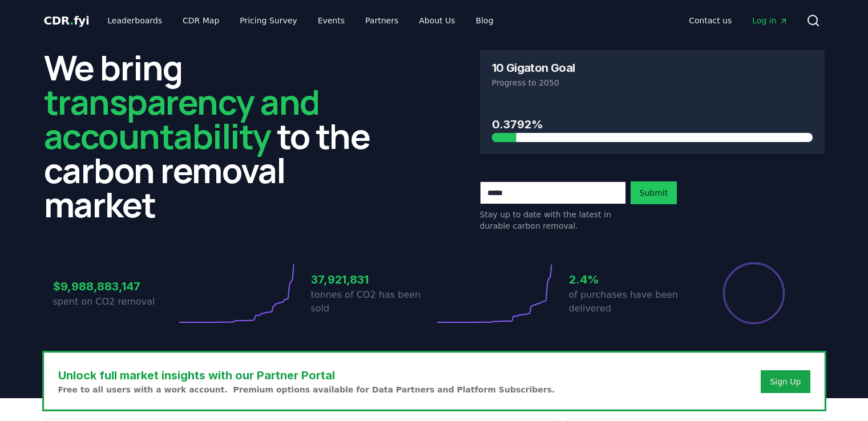 The image size is (868, 421). I want to click on p: Free to all users with a work account. Premium options available for Data Partners and Platform S..., so click(307, 390).